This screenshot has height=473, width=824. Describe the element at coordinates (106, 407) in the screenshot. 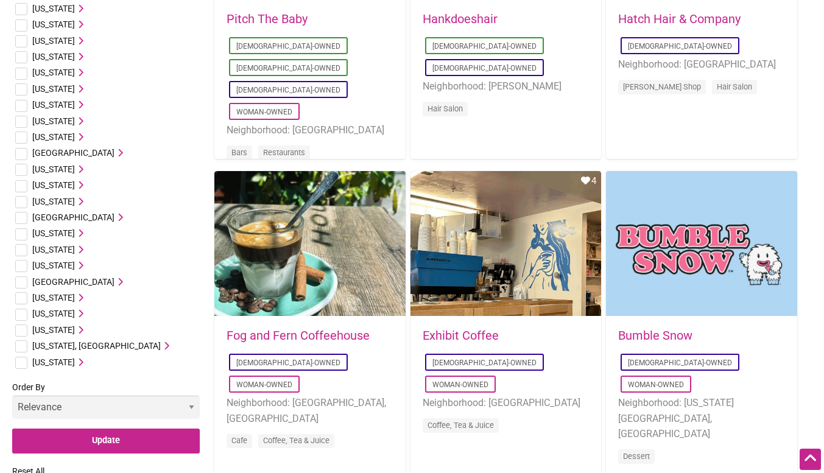

I see `select: Order By` at that location.